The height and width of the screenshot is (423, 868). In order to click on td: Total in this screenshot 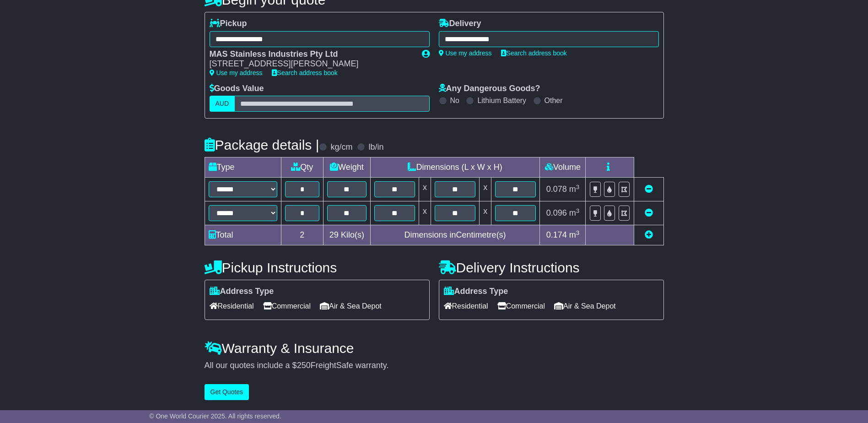, I will do `click(242, 235)`.